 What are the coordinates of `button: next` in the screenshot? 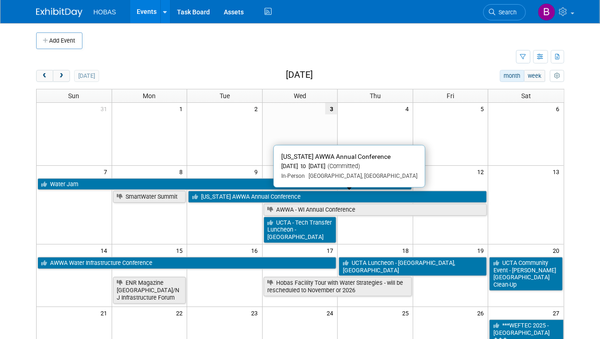 It's located at (61, 76).